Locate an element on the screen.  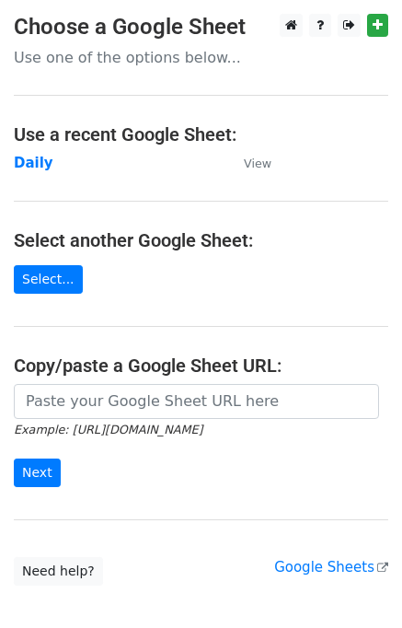
a: Daily is located at coordinates (33, 163).